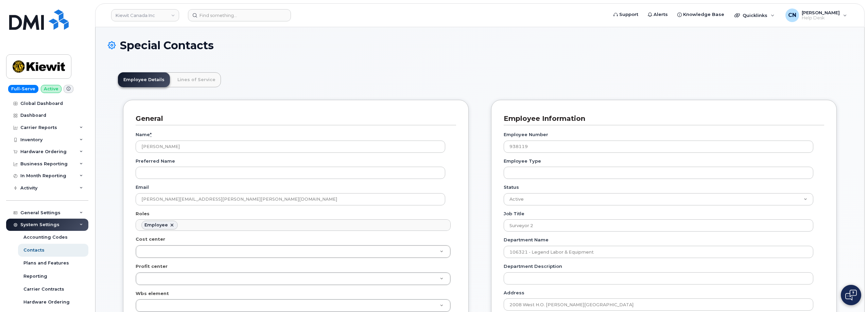  I want to click on div: Employee, so click(156, 225).